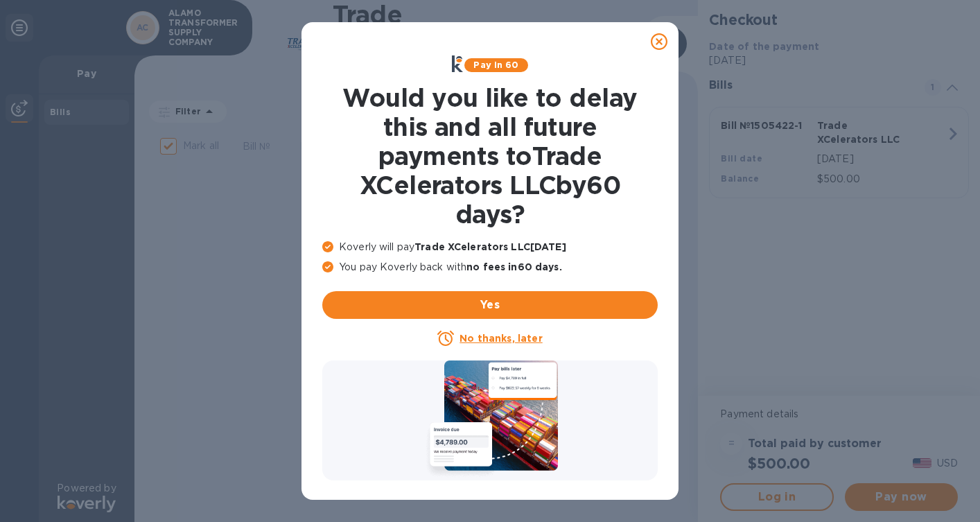  Describe the element at coordinates (490, 247) in the screenshot. I see `p: Koverly will pay` at that location.